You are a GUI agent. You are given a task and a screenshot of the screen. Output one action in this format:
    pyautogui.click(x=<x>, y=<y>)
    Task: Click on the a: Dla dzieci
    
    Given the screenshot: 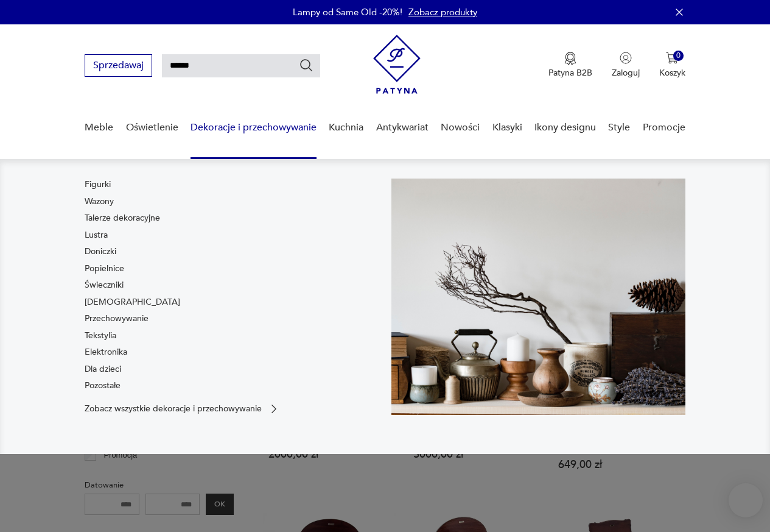 What is the action you would take?
    pyautogui.click(x=103, y=369)
    